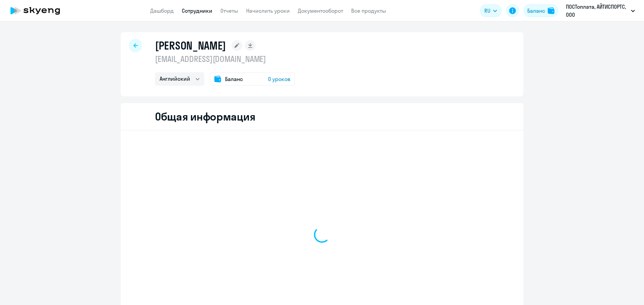  I want to click on a: Начислить уроки, so click(268, 11).